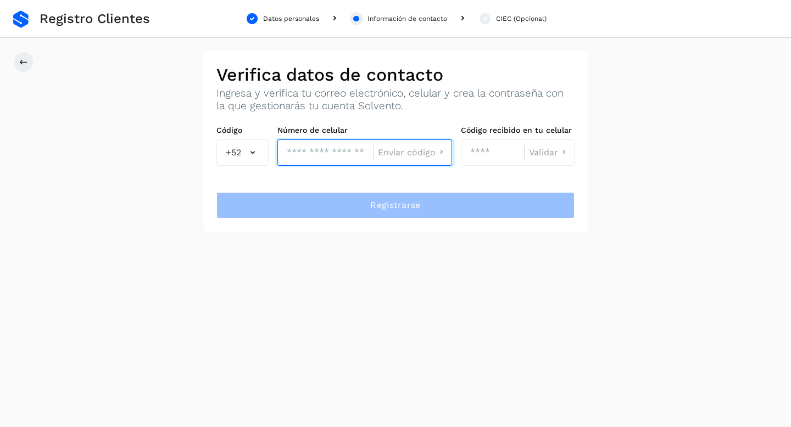 Image resolution: width=791 pixels, height=427 pixels. I want to click on button: Validar, so click(549, 152).